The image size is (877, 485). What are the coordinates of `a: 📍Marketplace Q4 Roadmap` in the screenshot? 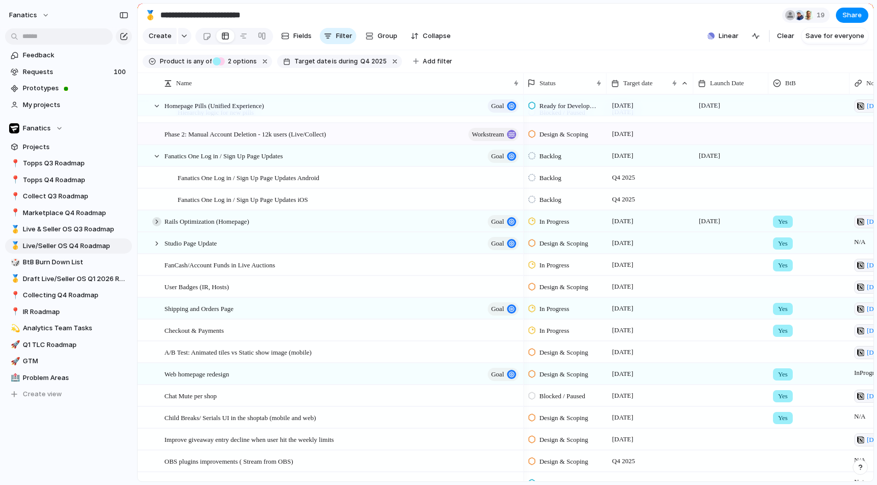 It's located at (68, 213).